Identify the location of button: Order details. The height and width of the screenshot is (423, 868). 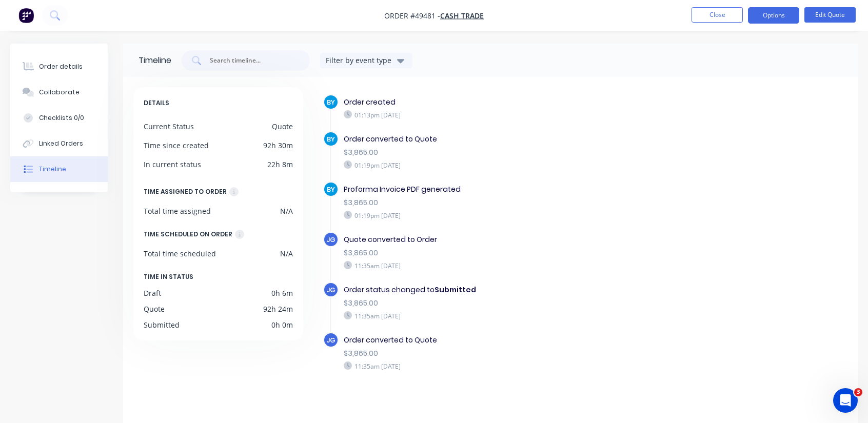
(59, 67).